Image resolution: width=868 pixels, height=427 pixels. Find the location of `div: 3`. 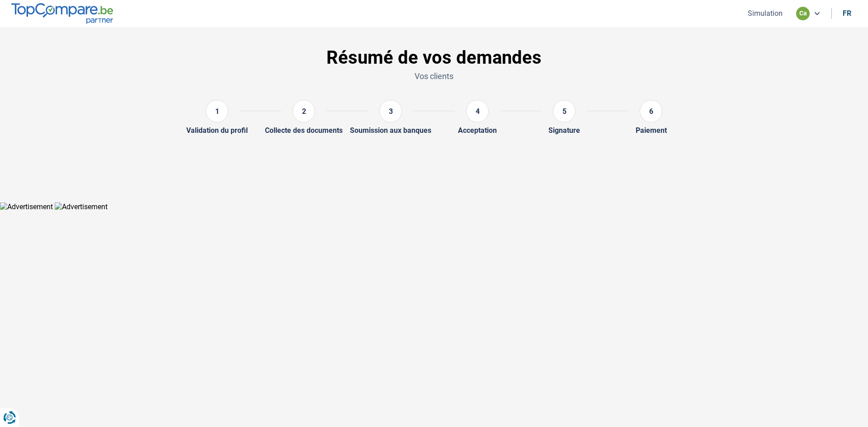

div: 3 is located at coordinates (391, 111).